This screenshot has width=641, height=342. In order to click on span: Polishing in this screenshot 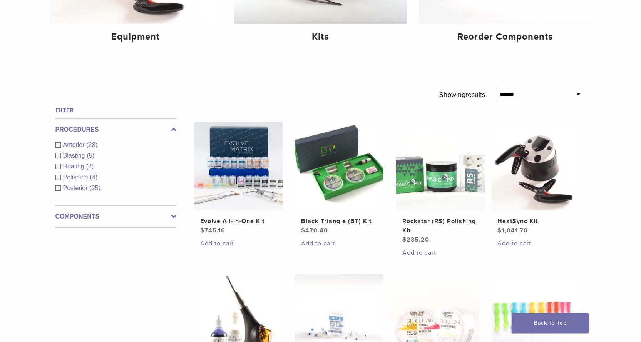, I will do `click(77, 177)`.